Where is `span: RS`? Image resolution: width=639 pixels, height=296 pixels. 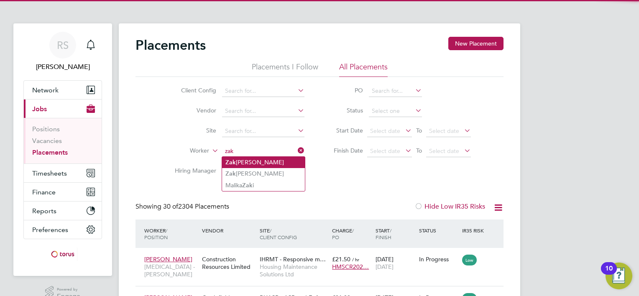 span: RS is located at coordinates (63, 45).